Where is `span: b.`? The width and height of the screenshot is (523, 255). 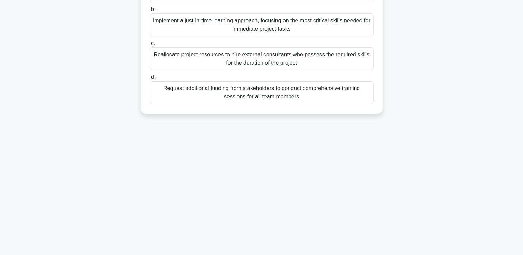 span: b. is located at coordinates (153, 9).